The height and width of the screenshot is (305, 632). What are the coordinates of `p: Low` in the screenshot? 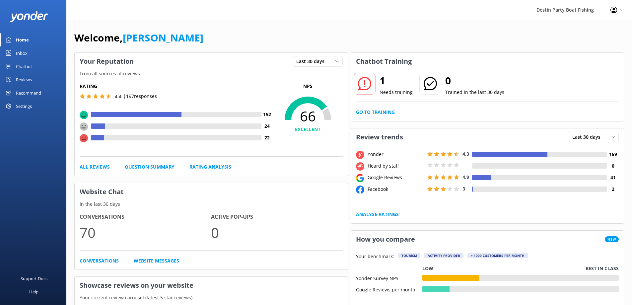 It's located at (428, 268).